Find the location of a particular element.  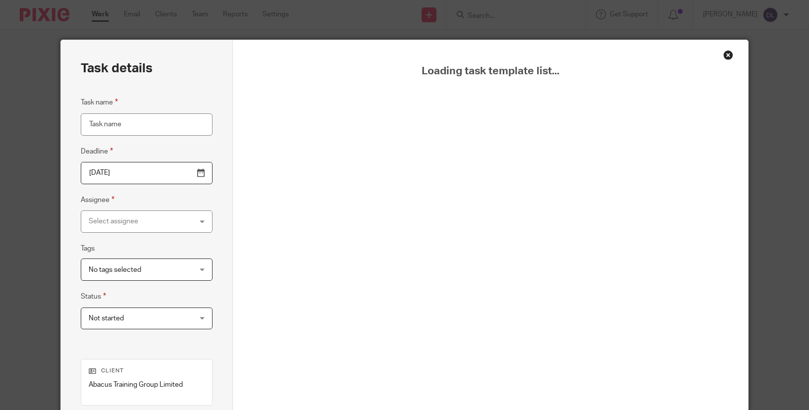

span: No tags selected is located at coordinates (115, 270).